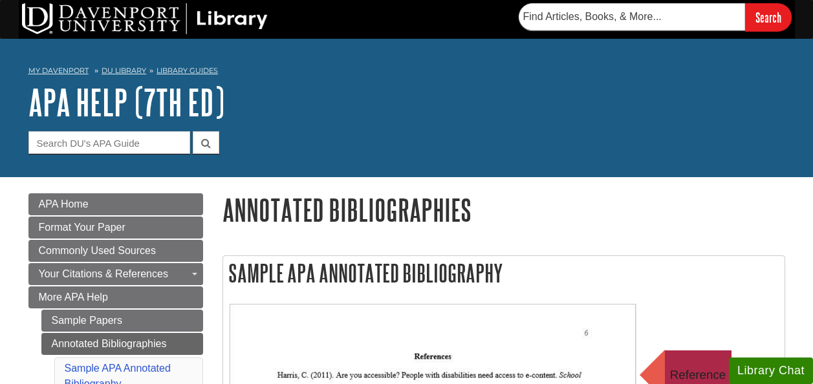 This screenshot has width=813, height=384. Describe the element at coordinates (145, 19) in the screenshot. I see `img: DU Library` at that location.